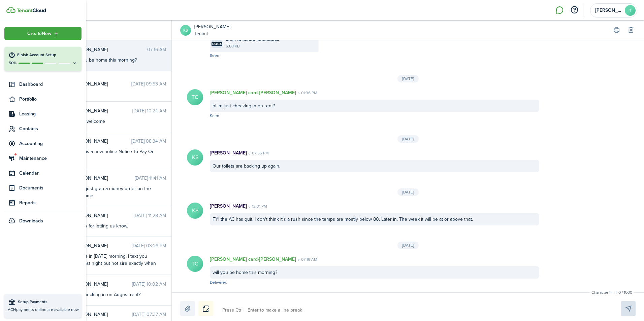 The height and width of the screenshot is (321, 644). What do you see at coordinates (43, 84) in the screenshot?
I see `a: Dashboard` at bounding box center [43, 84].